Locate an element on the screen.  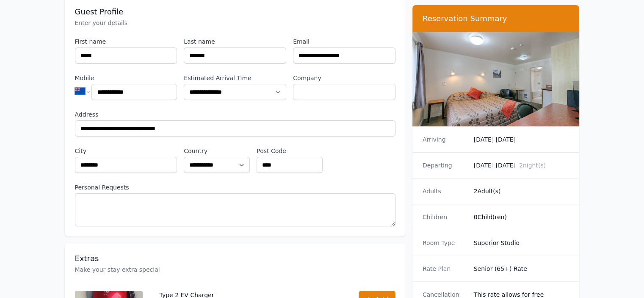
label: Last name is located at coordinates (235, 41).